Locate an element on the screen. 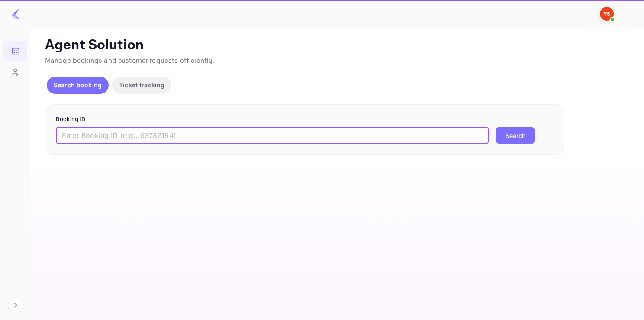 The height and width of the screenshot is (320, 644). p: Booking ID is located at coordinates (305, 119).